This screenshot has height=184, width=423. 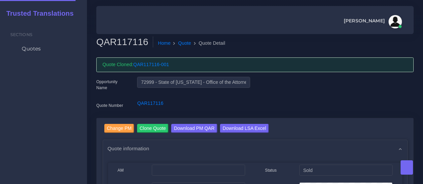 I want to click on input: Download PM QAR, so click(x=194, y=129).